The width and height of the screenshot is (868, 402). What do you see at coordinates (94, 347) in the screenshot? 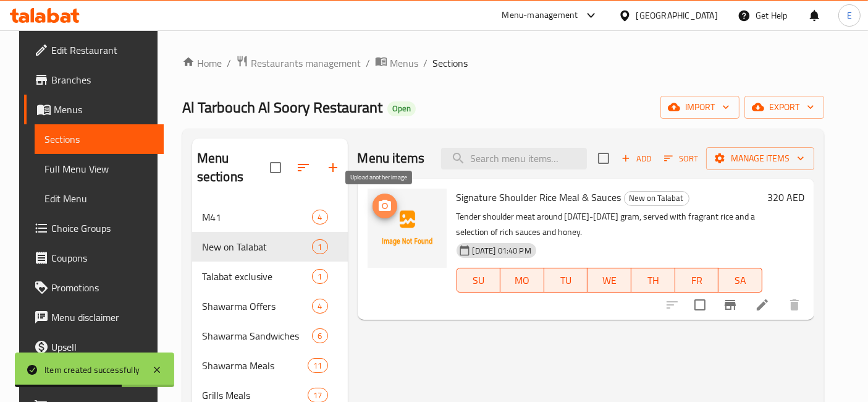
I see `a: Upsell` at bounding box center [94, 347].